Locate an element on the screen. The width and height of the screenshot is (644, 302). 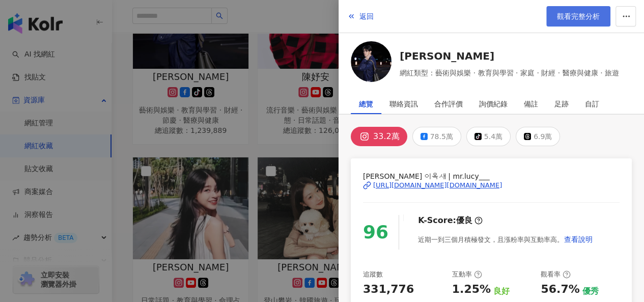
div: 331,776 is located at coordinates (389, 289).